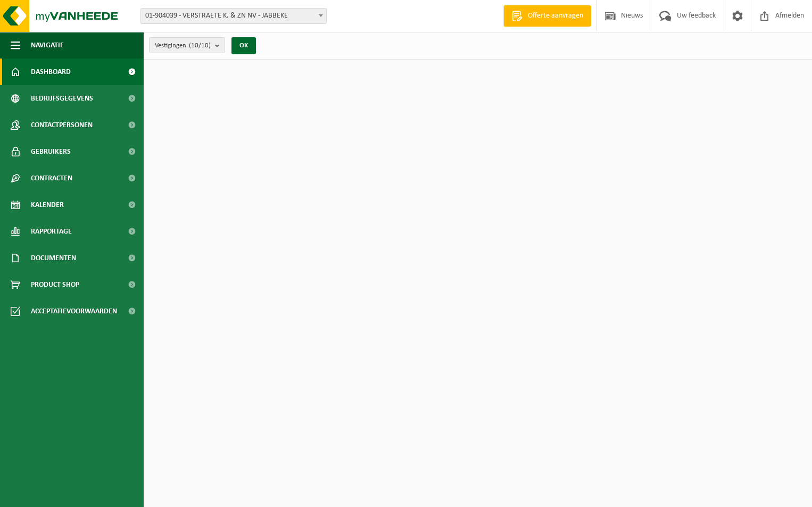 This screenshot has height=507, width=812. What do you see at coordinates (51, 151) in the screenshot?
I see `span: Gebruikers` at bounding box center [51, 151].